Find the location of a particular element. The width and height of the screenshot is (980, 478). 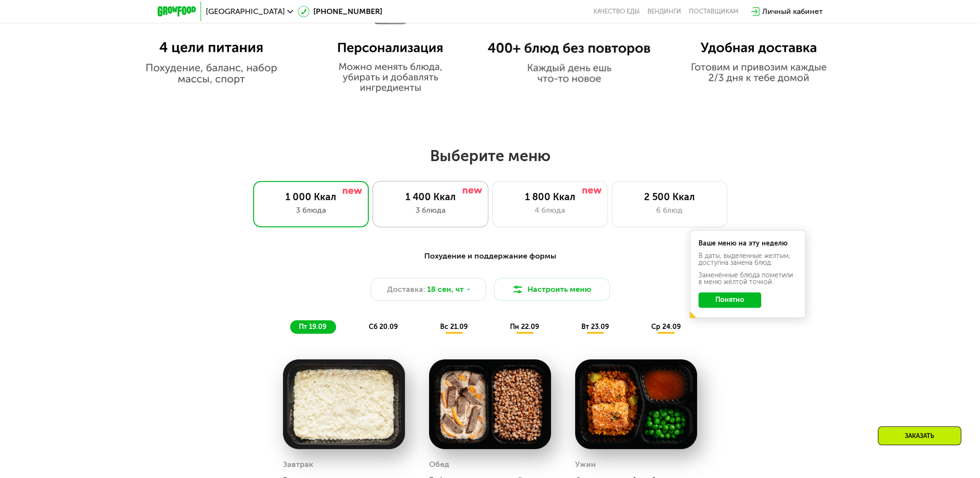

div: 1 400 Ккал is located at coordinates (430, 197).